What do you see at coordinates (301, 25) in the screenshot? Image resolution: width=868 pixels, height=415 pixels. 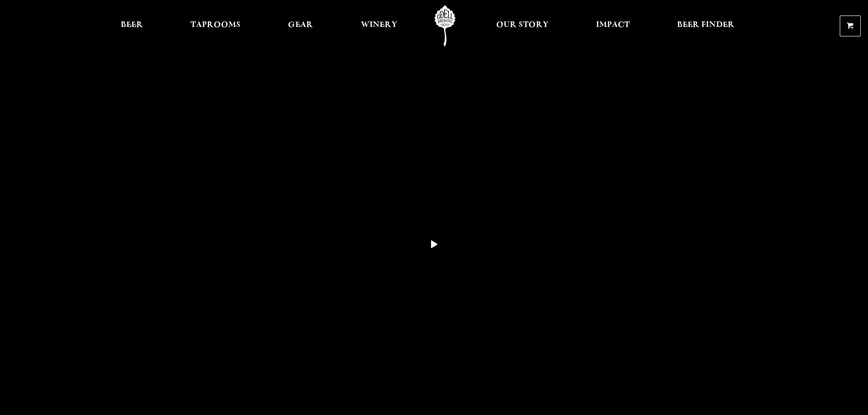 I see `span: Gear` at bounding box center [301, 25].